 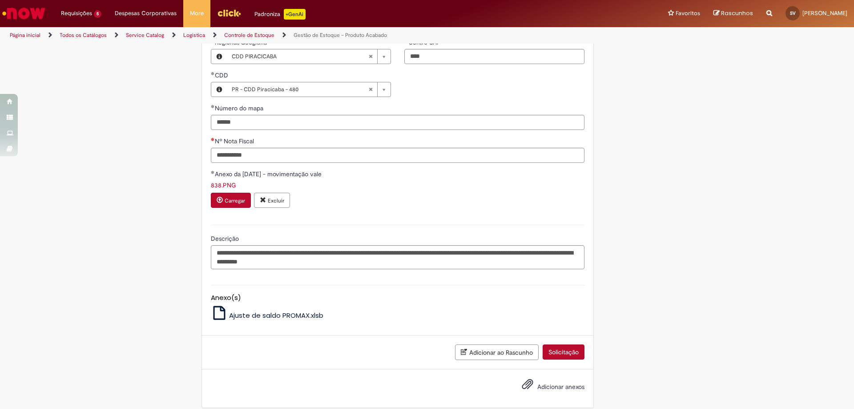 What do you see at coordinates (145, 13) in the screenshot?
I see `span: Despesas Corporativas` at bounding box center [145, 13].